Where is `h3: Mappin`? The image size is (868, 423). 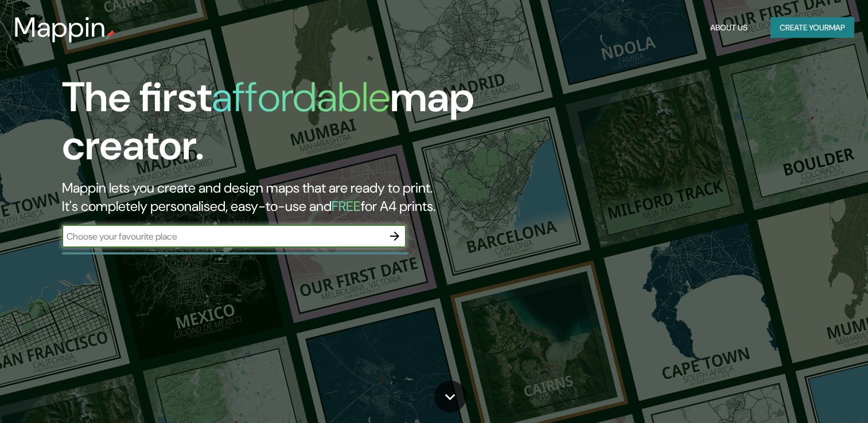
h3: Mappin is located at coordinates (60, 28).